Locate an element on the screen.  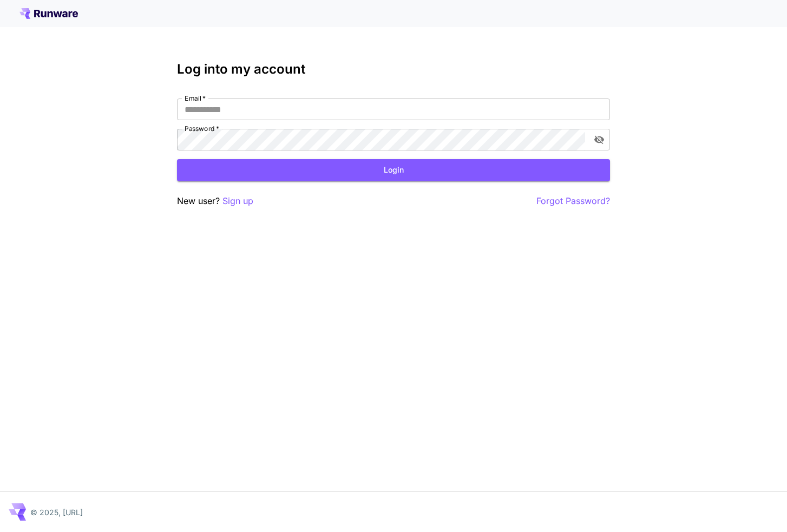
h3: Log into my account is located at coordinates (394, 69).